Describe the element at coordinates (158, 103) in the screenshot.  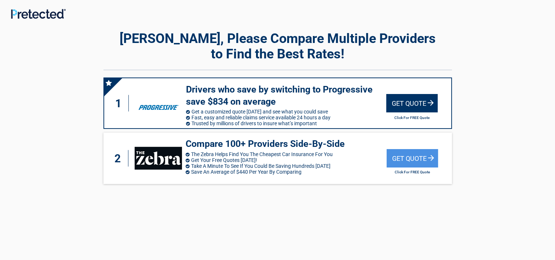
I see `img: progressive's logo` at that location.